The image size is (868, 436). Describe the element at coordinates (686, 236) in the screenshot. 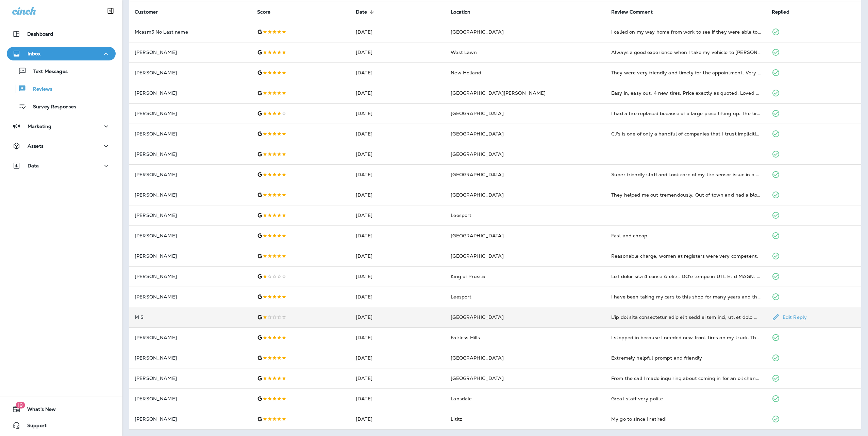

I see `div: Fast and cheap.` at that location.